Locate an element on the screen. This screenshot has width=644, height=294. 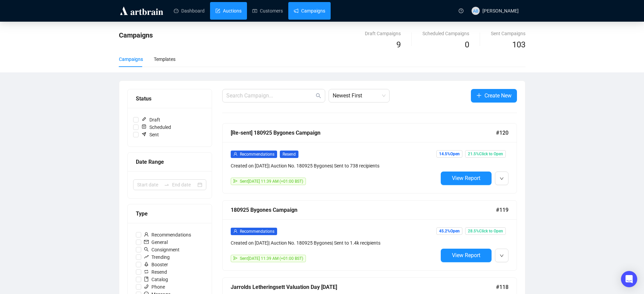
span: mail is located at coordinates (147, 242).